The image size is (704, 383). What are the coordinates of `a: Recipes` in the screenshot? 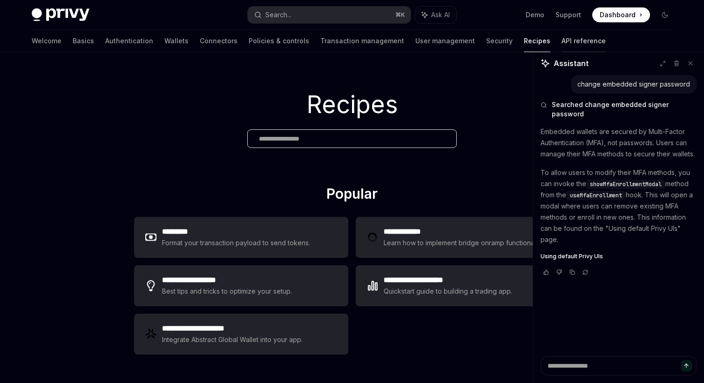 It's located at (537, 41).